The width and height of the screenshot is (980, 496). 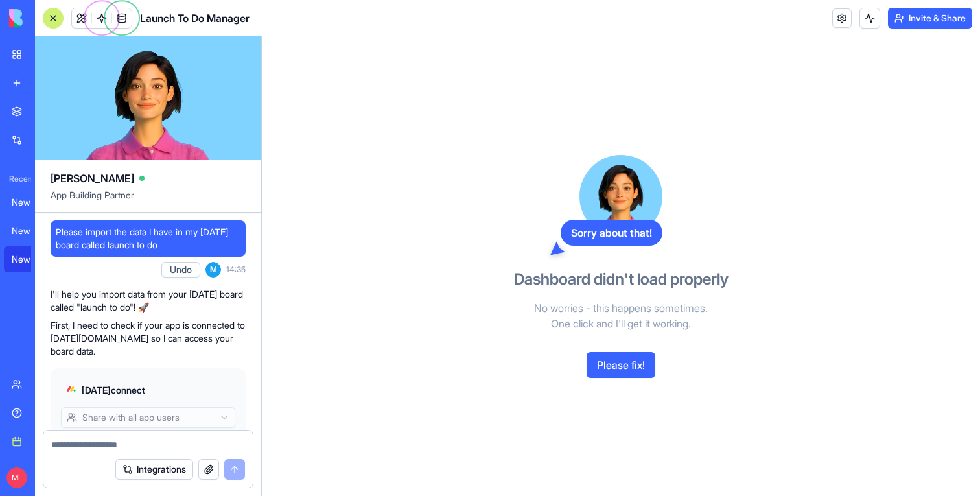 I want to click on img: monday, so click(x=71, y=390).